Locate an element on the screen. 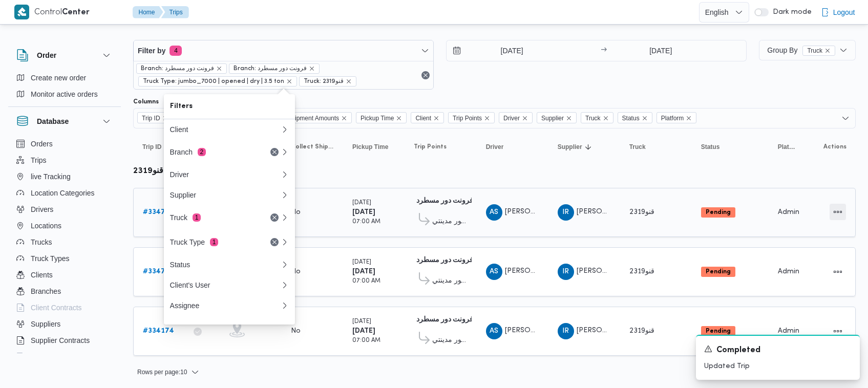  div: Assignee is located at coordinates (226, 305).